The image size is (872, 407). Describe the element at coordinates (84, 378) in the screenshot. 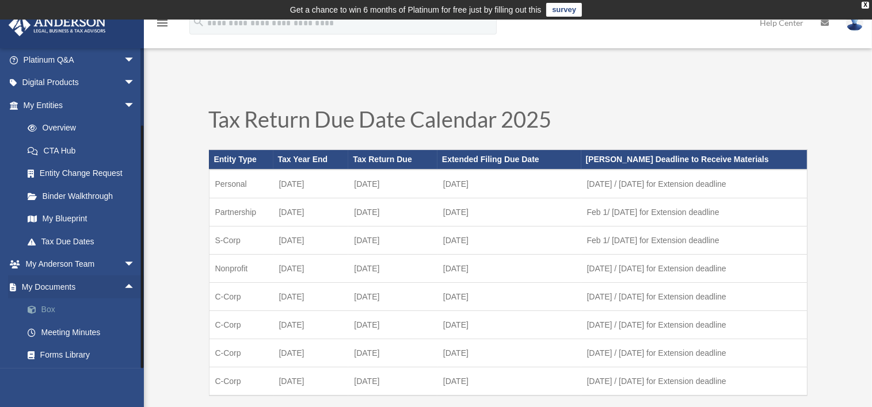

I see `a: Notarize` at that location.